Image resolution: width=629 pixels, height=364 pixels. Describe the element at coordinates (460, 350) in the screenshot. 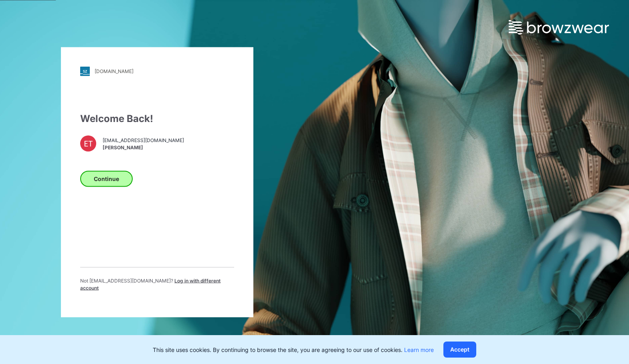

I see `button: Accept` at that location.